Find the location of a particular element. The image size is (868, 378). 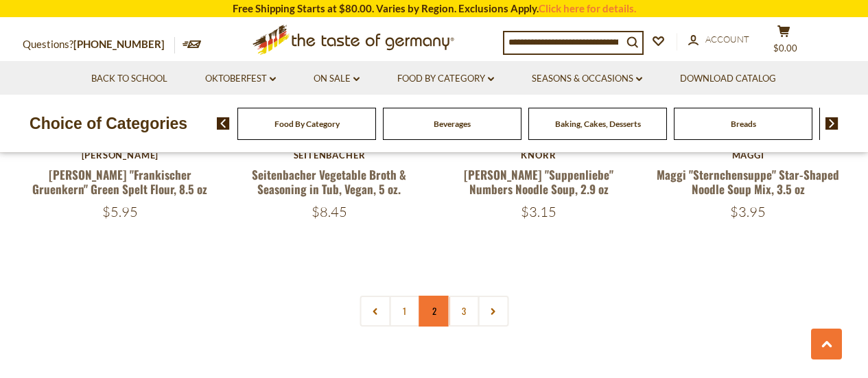

a: Oktoberfest is located at coordinates (240, 79).